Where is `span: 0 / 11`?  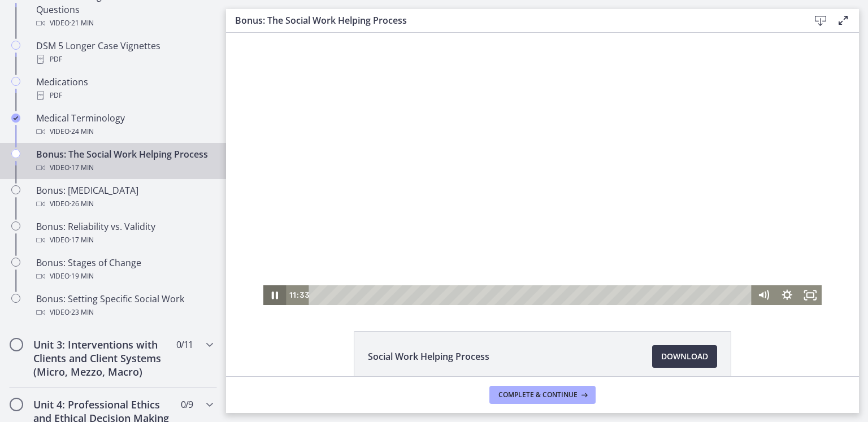
span: 0 / 11 is located at coordinates (184, 345).